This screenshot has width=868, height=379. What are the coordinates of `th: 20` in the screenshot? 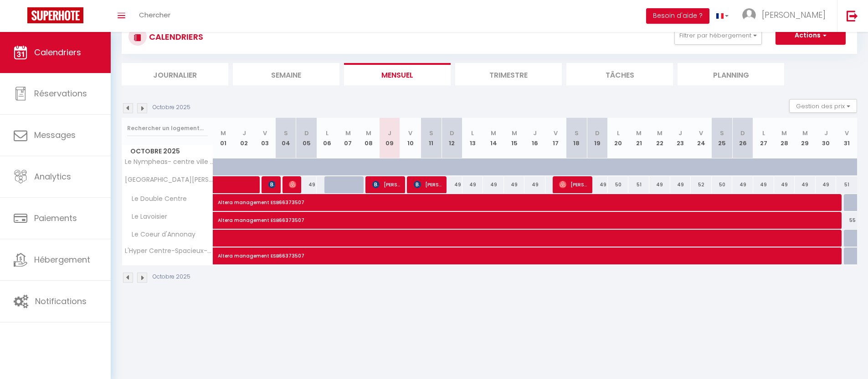 It's located at (618, 137).